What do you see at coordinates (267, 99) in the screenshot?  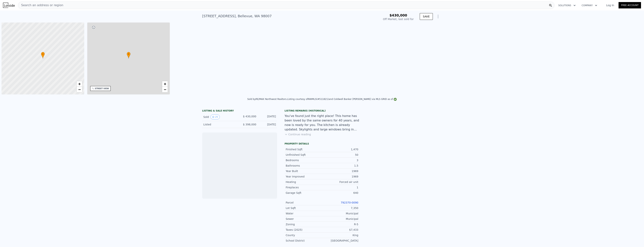 I see `div: Sold by RE/MAX Northwest Realtors .` at bounding box center [267, 99].